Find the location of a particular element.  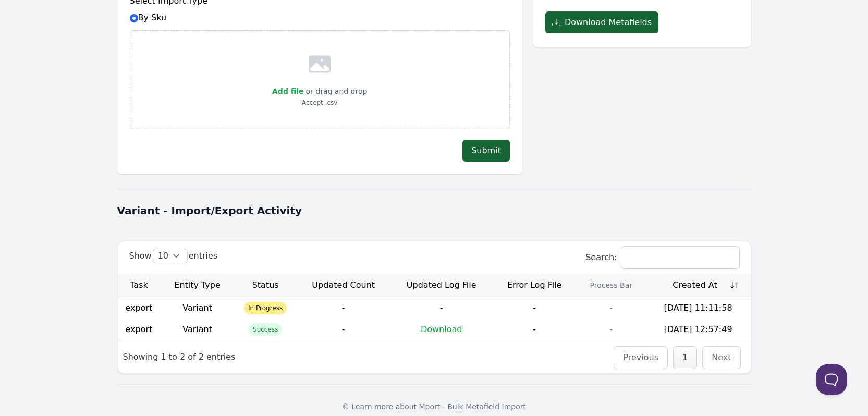

span: © Learn more about is located at coordinates (379, 407).